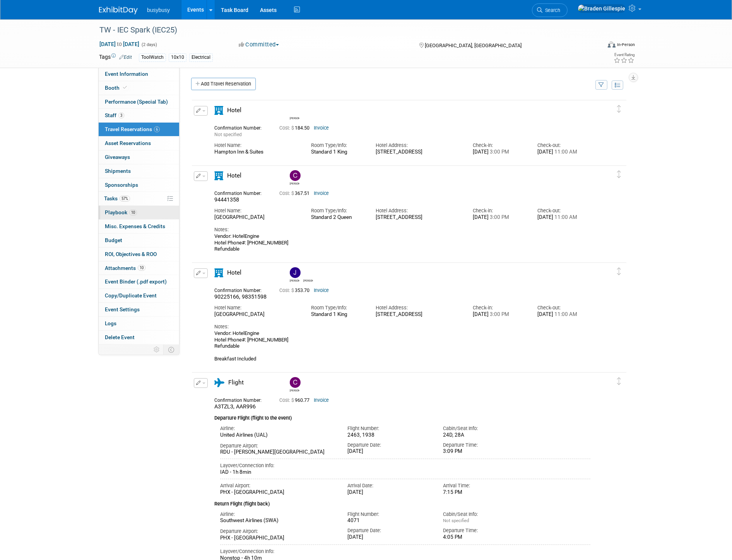 The width and height of the screenshot is (732, 560). What do you see at coordinates (178, 57) in the screenshot?
I see `div: 10x10` at bounding box center [178, 57].